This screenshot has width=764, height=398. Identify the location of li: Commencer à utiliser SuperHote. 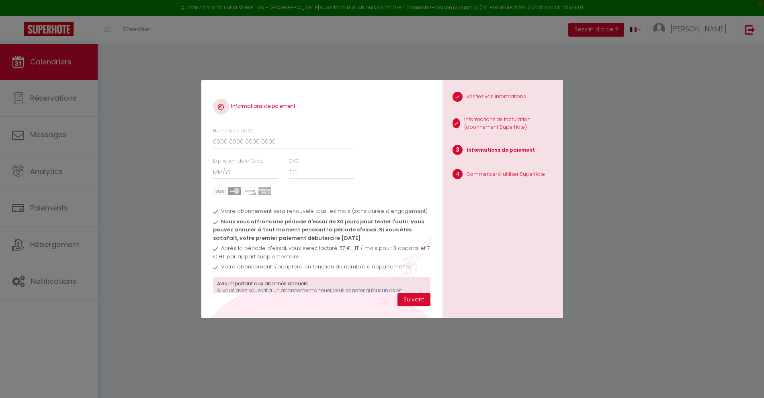
(503, 175).